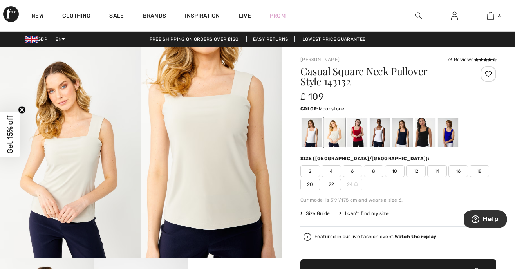 The image size is (515, 269). What do you see at coordinates (395, 171) in the screenshot?
I see `span: 10` at bounding box center [395, 171].